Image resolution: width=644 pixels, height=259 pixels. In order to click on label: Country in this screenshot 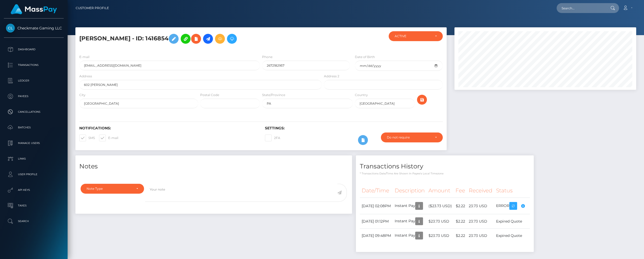, I will do `click(361, 95)`.